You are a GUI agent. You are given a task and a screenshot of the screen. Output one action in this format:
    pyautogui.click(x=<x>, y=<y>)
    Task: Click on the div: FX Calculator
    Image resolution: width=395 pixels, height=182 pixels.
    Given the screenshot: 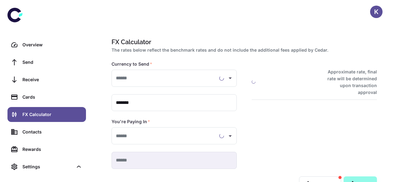 What is the action you would take?
    pyautogui.click(x=52, y=115)
    